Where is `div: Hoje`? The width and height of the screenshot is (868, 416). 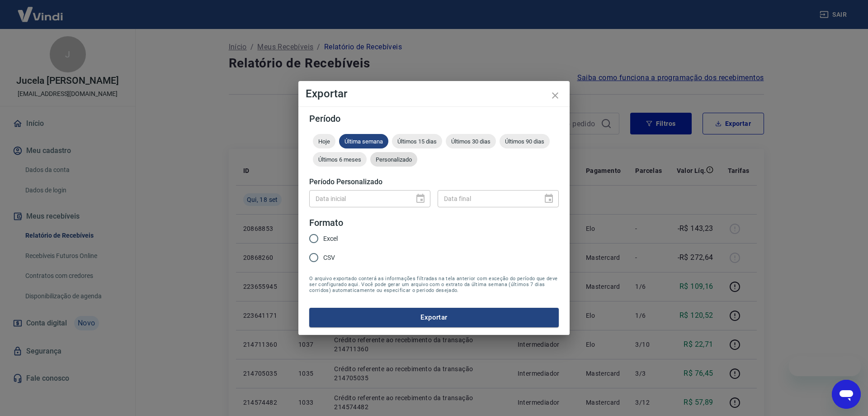 div: Hoje is located at coordinates (324, 141).